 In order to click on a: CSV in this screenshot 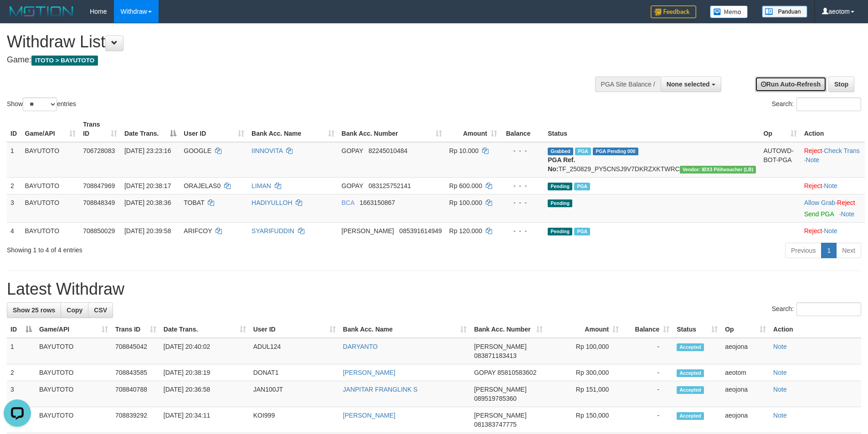, I will do `click(100, 310)`.